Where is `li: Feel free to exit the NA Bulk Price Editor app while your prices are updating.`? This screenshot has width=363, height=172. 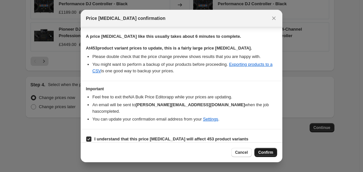
li: Feel free to exit the NA Bulk Price Editor app while your prices are updating. is located at coordinates (185, 97).